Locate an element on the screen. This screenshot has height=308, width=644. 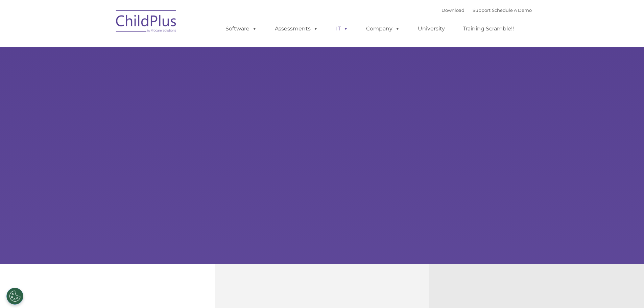
a: IT is located at coordinates (342, 29).